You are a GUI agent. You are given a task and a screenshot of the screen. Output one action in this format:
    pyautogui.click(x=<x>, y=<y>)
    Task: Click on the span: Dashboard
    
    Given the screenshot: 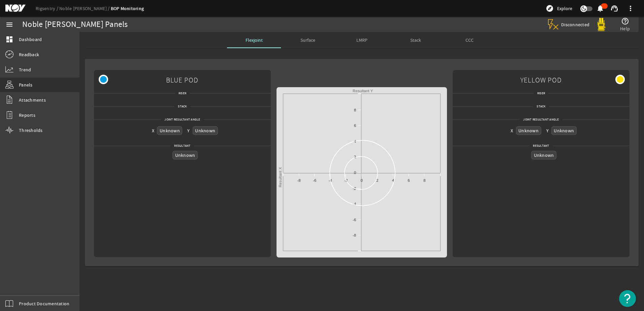 What is the action you would take?
    pyautogui.click(x=30, y=39)
    